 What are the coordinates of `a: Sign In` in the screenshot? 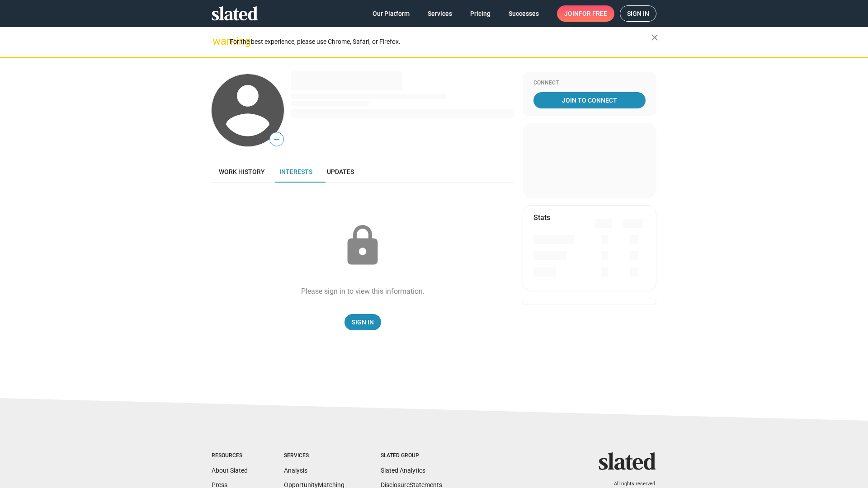 It's located at (362, 322).